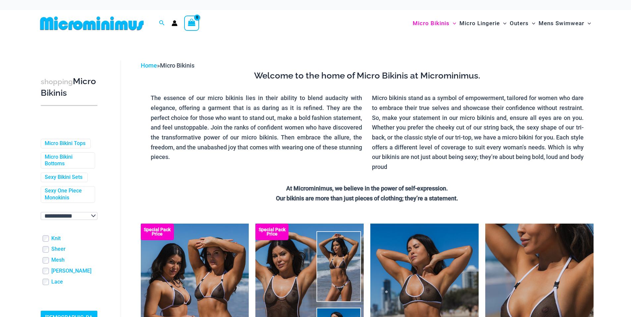 This screenshot has width=631, height=317. Describe the element at coordinates (92, 23) in the screenshot. I see `img: MM SHOP LOGO FLAT` at that location.